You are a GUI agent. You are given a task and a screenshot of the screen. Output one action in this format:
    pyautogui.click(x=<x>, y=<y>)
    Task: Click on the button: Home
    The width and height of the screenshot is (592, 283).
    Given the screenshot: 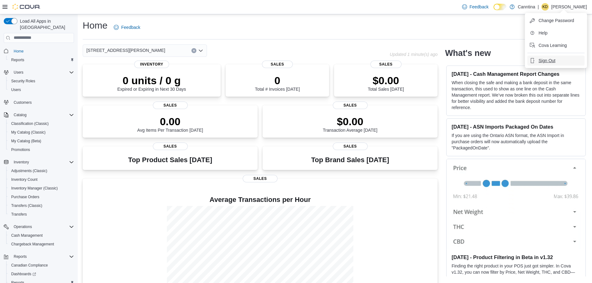 What is the action you would take?
    pyautogui.click(x=39, y=51)
    